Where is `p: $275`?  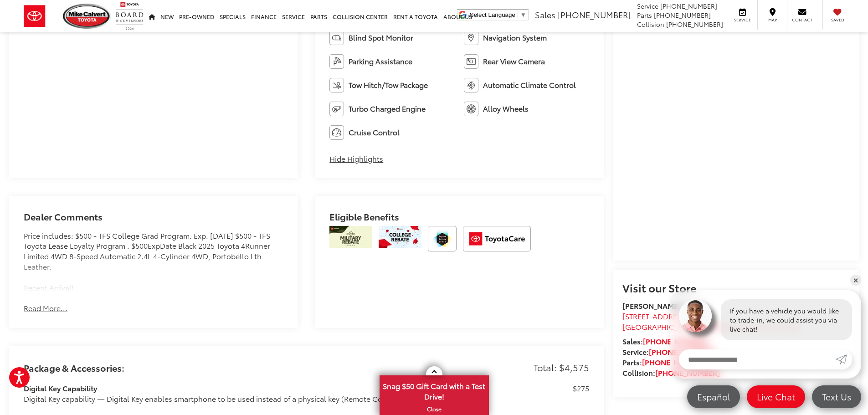
p: $275 is located at coordinates (581, 389).